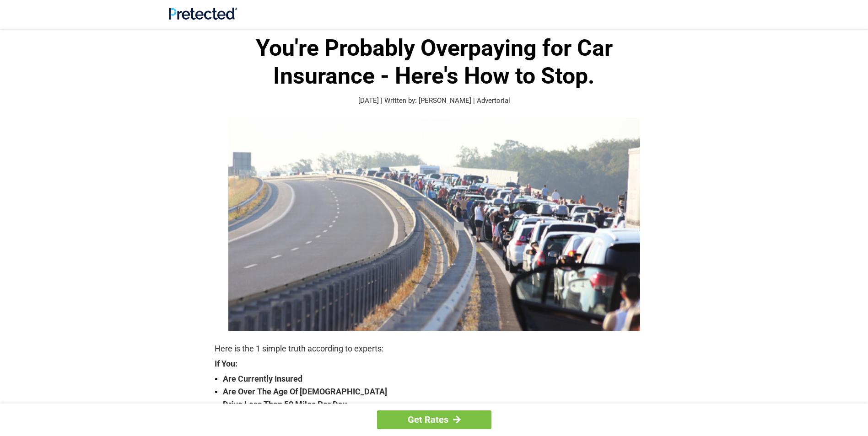 The height and width of the screenshot is (436, 868). Describe the element at coordinates (434, 349) in the screenshot. I see `p: Here is the 1 simple truth according to experts:` at that location.